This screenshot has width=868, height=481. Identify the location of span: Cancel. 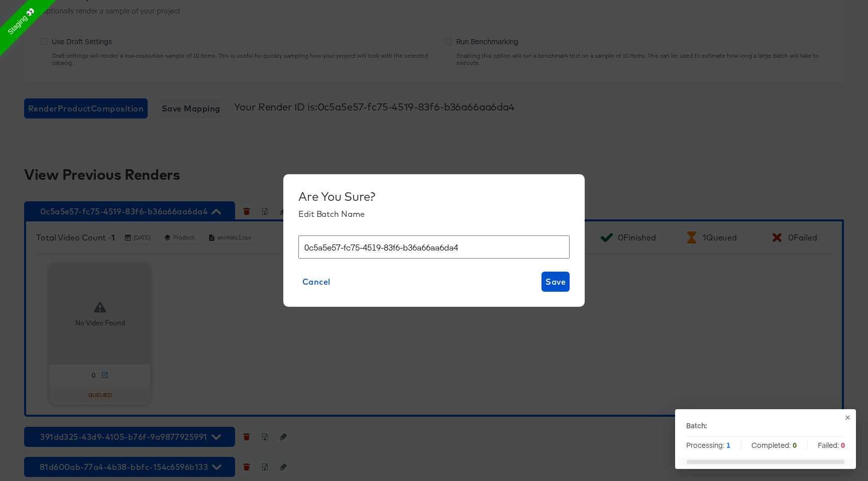
(316, 281).